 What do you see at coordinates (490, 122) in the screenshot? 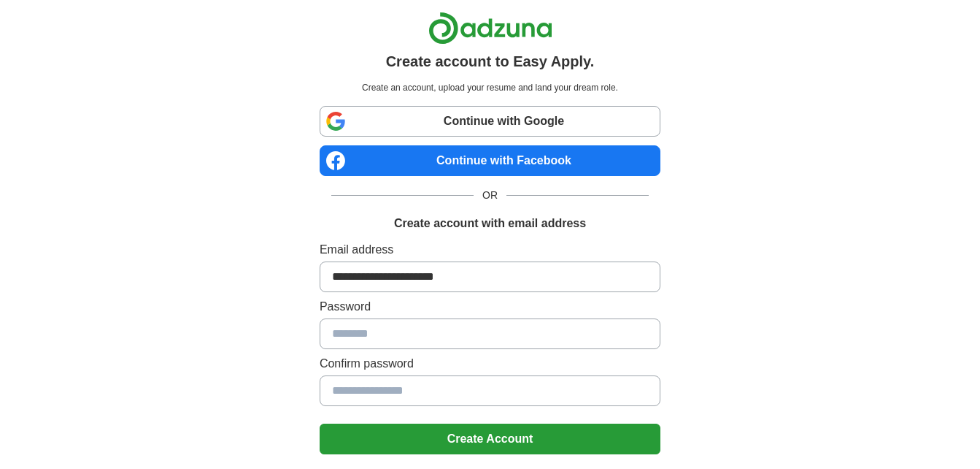
I see `a: Continue with Google` at bounding box center [490, 122].